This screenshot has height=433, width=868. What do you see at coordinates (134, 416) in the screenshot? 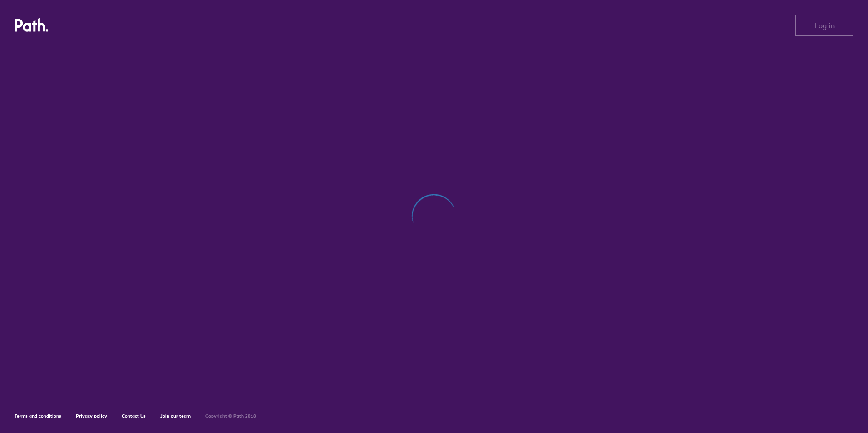
I see `a: Contact Us` at bounding box center [134, 416].